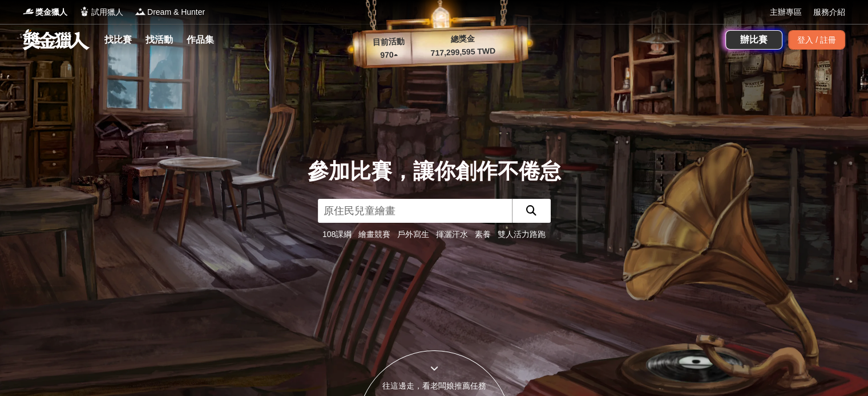 This screenshot has width=868, height=396. I want to click on a: 辦比賽, so click(754, 40).